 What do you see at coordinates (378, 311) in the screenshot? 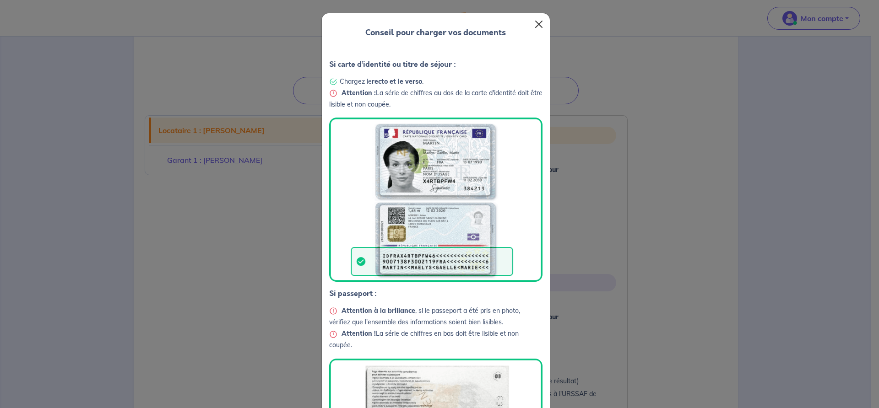
I see `strong: Attention à la brillance` at bounding box center [378, 311].